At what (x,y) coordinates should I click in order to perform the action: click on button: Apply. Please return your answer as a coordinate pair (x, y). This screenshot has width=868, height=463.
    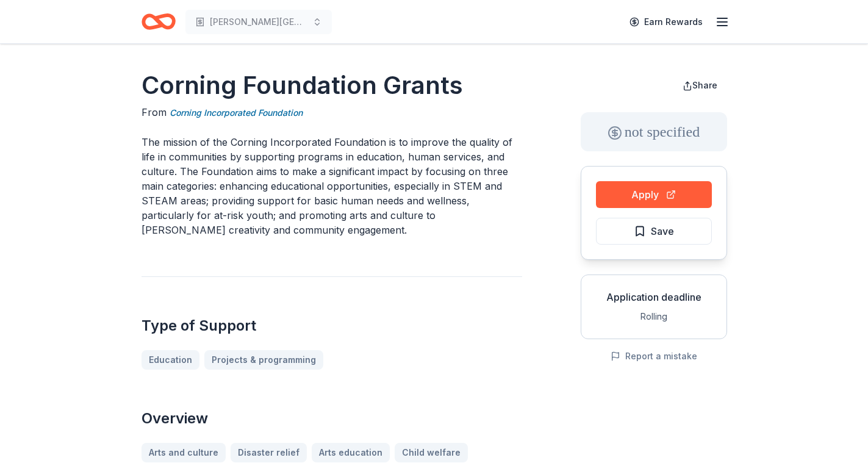
    Looking at the image, I should click on (654, 195).